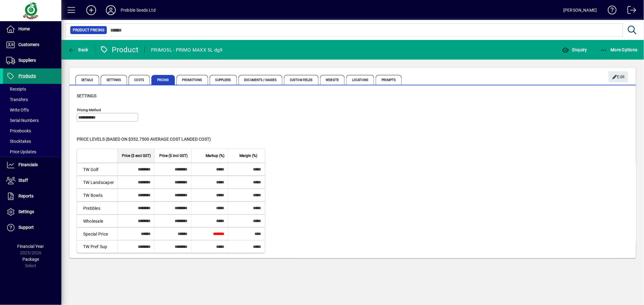 This screenshot has width=644, height=305. I want to click on span: Financial Year, so click(31, 246).